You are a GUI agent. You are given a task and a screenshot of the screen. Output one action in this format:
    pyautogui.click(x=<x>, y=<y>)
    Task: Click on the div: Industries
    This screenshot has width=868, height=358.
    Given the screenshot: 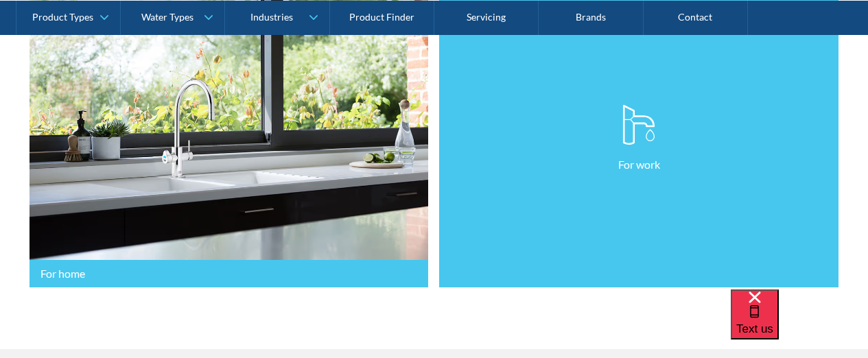 What is the action you would take?
    pyautogui.click(x=272, y=17)
    